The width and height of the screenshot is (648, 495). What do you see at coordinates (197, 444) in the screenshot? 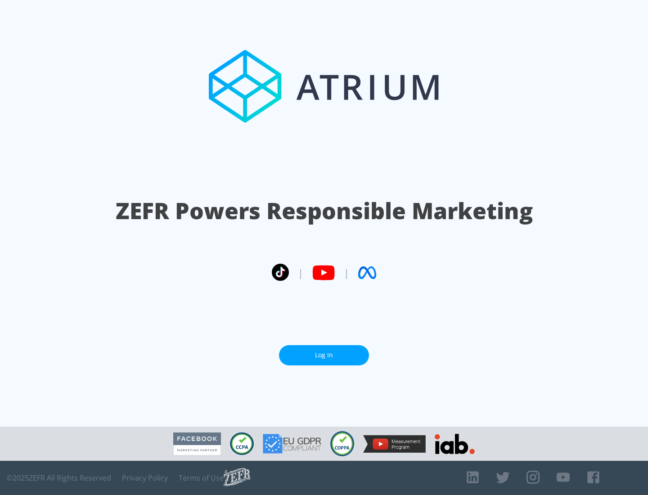
I see `img: Facebook Marketing Partner` at bounding box center [197, 444].